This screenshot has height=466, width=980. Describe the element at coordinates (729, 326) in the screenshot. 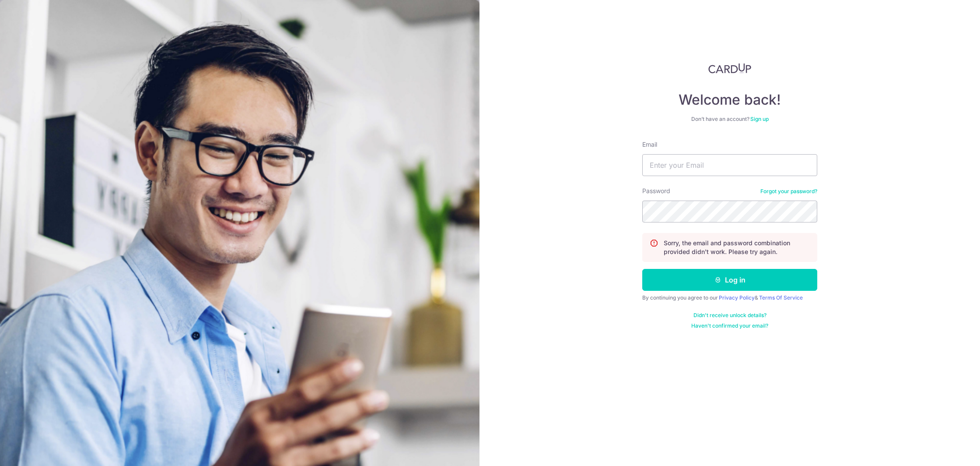

I see `a: Haven't confirmed your email?` at that location.